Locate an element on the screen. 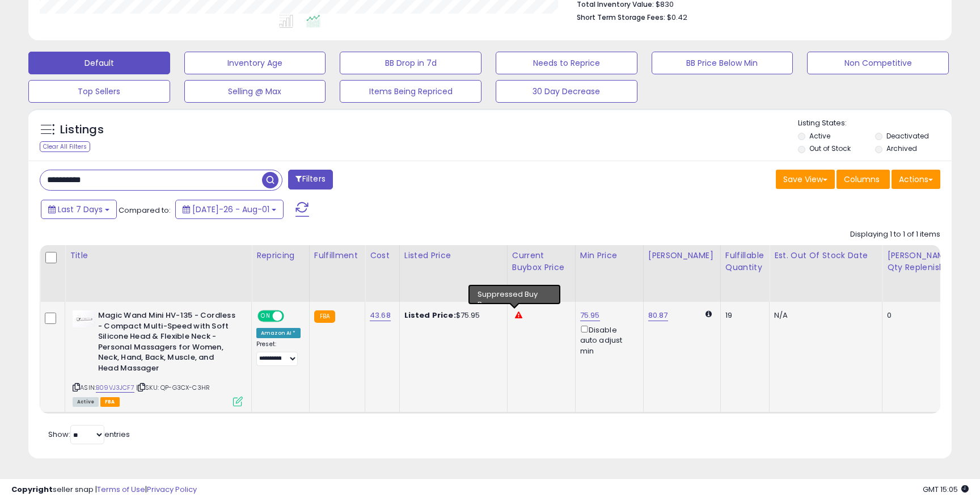 This screenshot has height=501, width=980. button: Needs to Reprice is located at coordinates (567, 63).